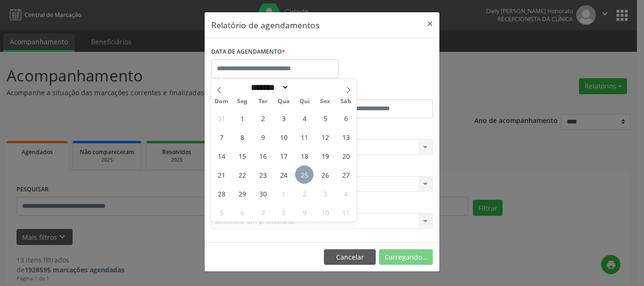  Describe the element at coordinates (304, 175) in the screenshot. I see `span: Setembro 25, 2025` at that location.